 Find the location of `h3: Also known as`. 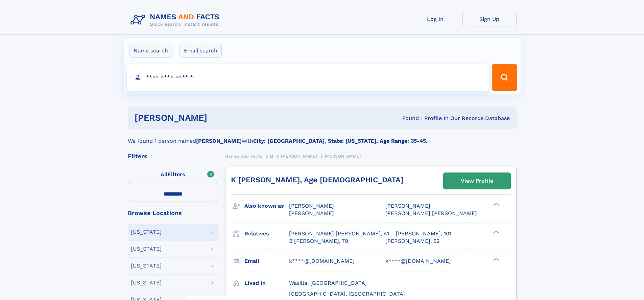

h3: Also known as is located at coordinates (267, 206).